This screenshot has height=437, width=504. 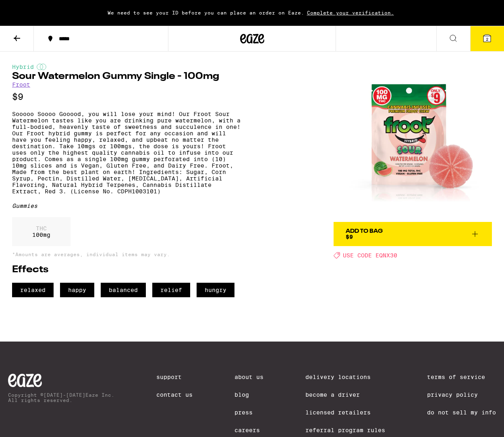 What do you see at coordinates (175, 394) in the screenshot?
I see `a: Contact Us` at bounding box center [175, 394].